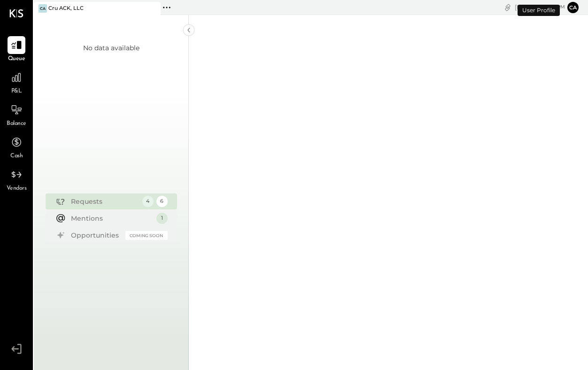  Describe the element at coordinates (112, 218) in the screenshot. I see `div: Mentions` at that location.